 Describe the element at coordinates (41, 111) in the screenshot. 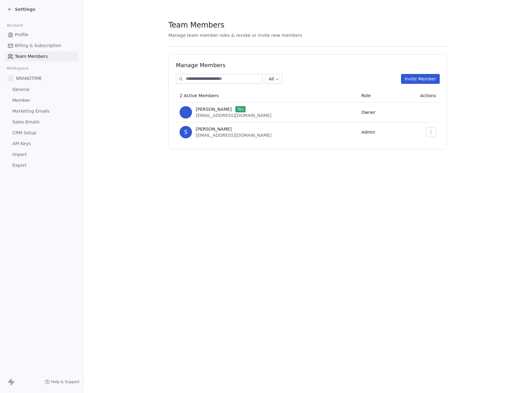

I see `a: Marketing Emails` at that location.